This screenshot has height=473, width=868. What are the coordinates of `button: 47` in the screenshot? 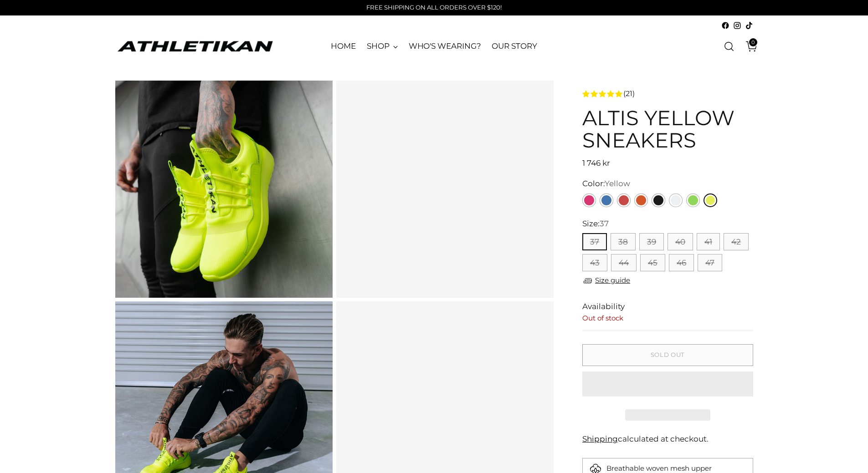 It's located at (710, 263).